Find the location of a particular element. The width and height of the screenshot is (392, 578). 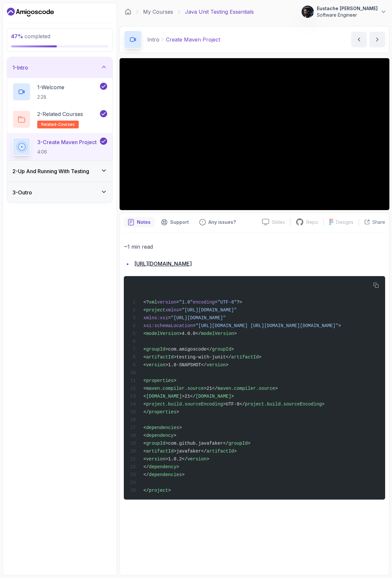

button: notes button is located at coordinates (139, 222).